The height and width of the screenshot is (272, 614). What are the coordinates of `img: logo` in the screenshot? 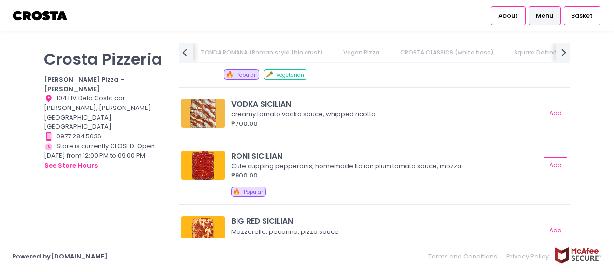 It's located at (40, 15).